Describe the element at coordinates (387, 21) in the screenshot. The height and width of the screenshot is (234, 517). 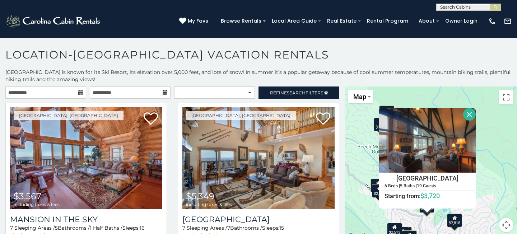
I see `a: Rental Program` at that location.